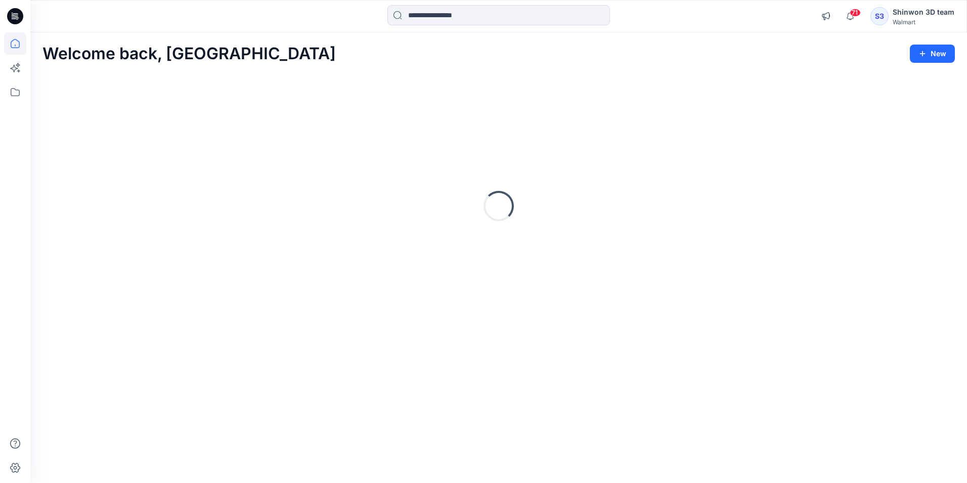  I want to click on div: S3, so click(880, 16).